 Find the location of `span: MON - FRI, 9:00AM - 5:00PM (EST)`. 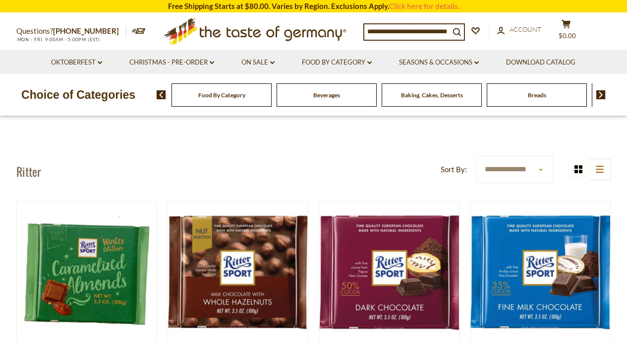

span: MON - FRI, 9:00AM - 5:00PM (EST) is located at coordinates (59, 39).